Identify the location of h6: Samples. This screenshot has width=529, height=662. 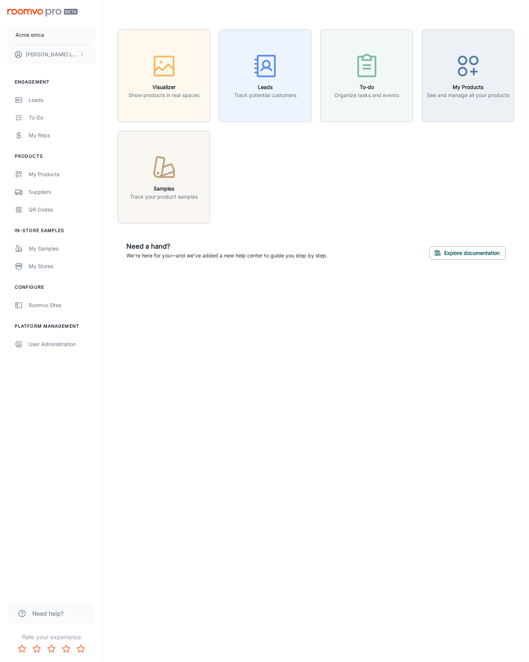
(164, 189).